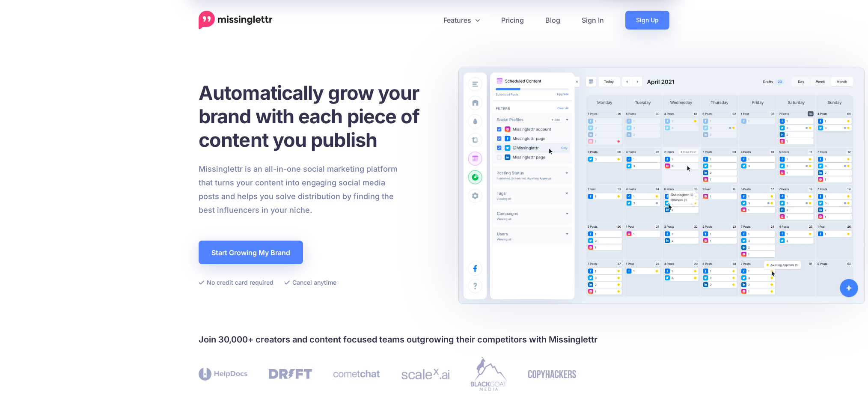 Image resolution: width=868 pixels, height=399 pixels. I want to click on a: Home, so click(236, 20).